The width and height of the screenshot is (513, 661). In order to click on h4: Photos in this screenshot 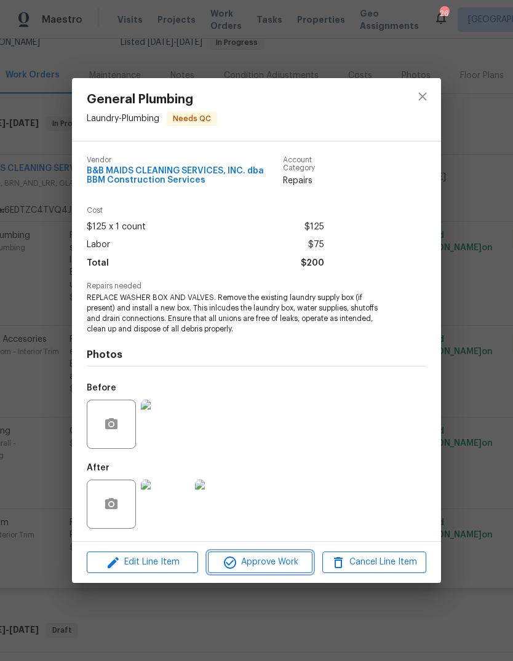, I will do `click(257, 355)`.